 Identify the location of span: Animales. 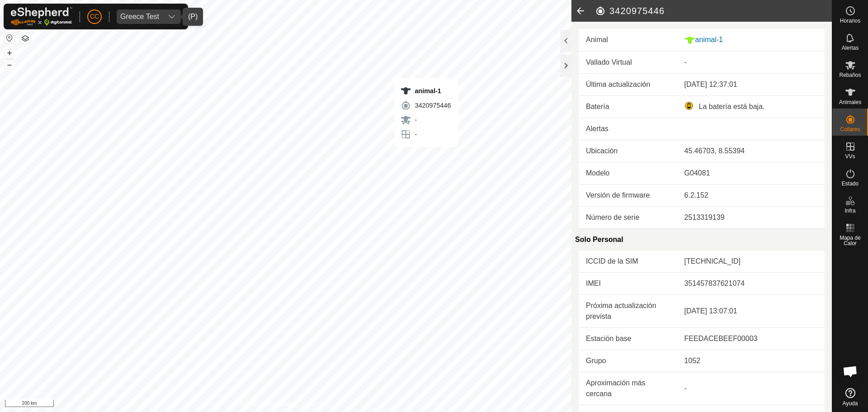
(850, 102).